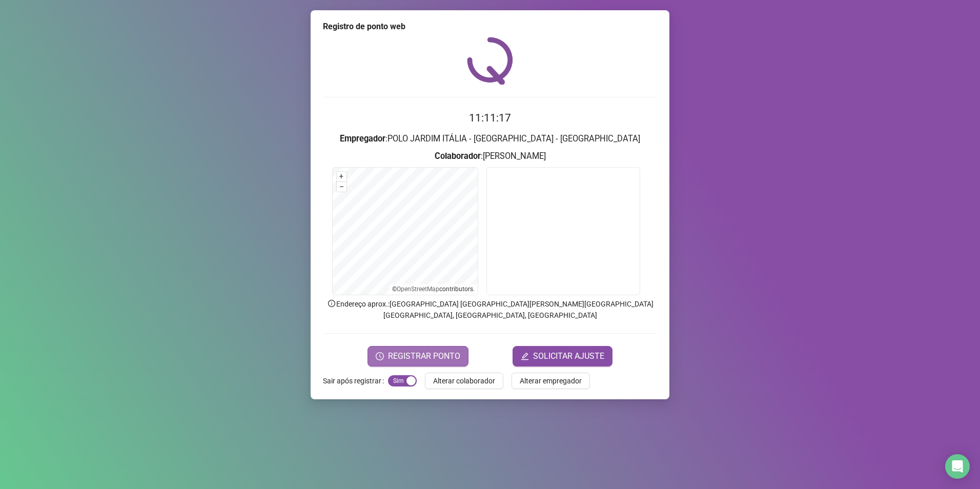  What do you see at coordinates (550, 381) in the screenshot?
I see `span: Alterar empregador` at bounding box center [550, 381].